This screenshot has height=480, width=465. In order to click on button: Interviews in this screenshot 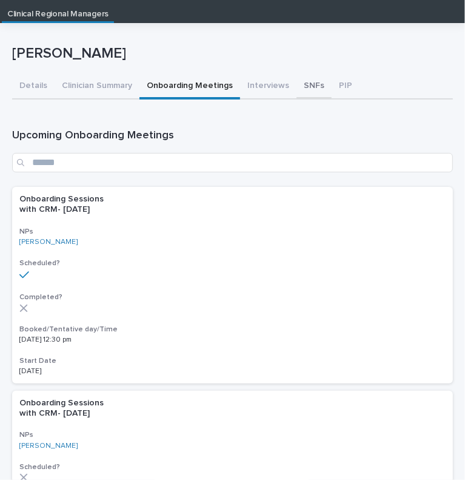, I will do `click(268, 87)`.